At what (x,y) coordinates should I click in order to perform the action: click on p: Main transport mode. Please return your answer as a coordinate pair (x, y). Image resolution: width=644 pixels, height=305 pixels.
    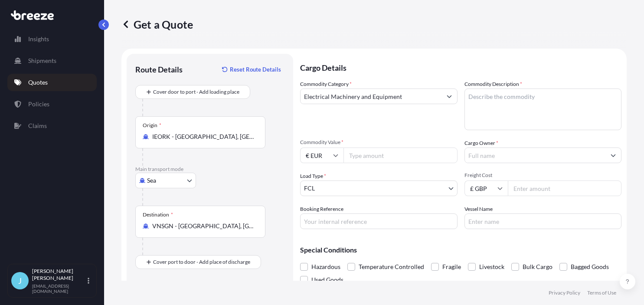
    Looking at the image, I should click on (210, 169).